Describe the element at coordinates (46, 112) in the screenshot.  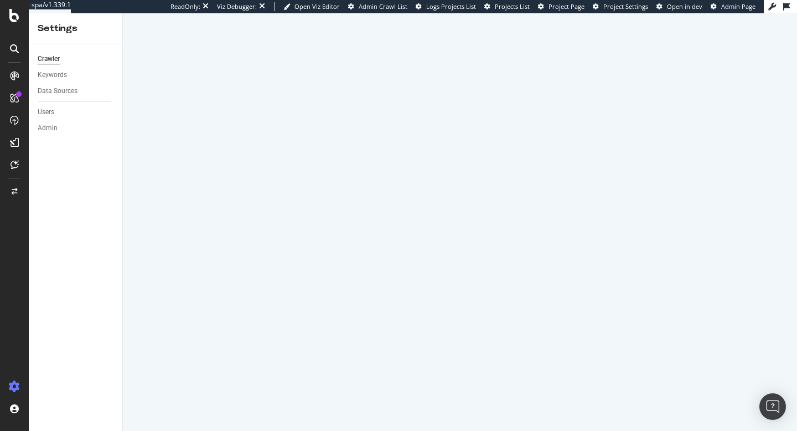
I see `div: Users` at that location.